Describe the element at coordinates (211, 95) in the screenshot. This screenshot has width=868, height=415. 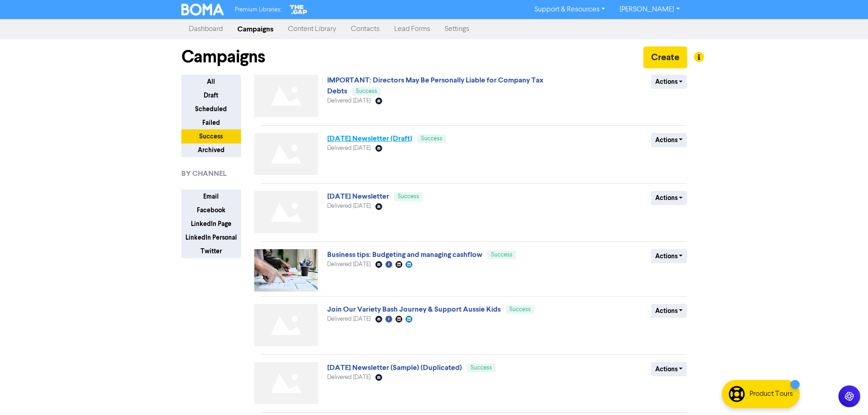
I see `button: Draft` at that location.